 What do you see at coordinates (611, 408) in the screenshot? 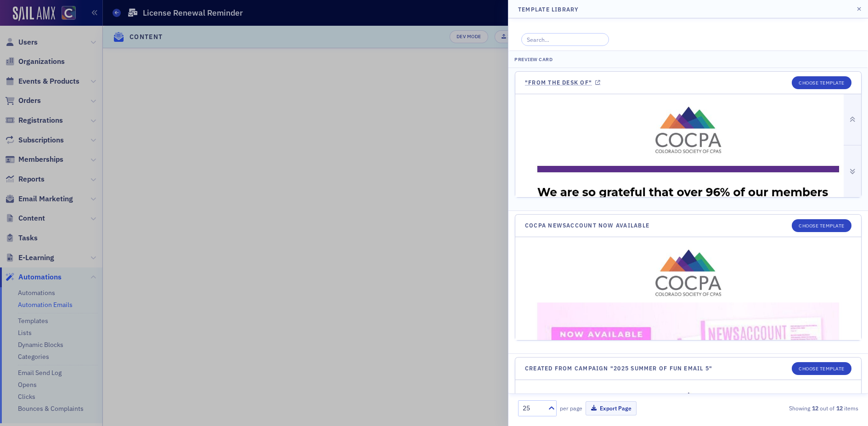
I see `button: Export Page` at bounding box center [611, 408].